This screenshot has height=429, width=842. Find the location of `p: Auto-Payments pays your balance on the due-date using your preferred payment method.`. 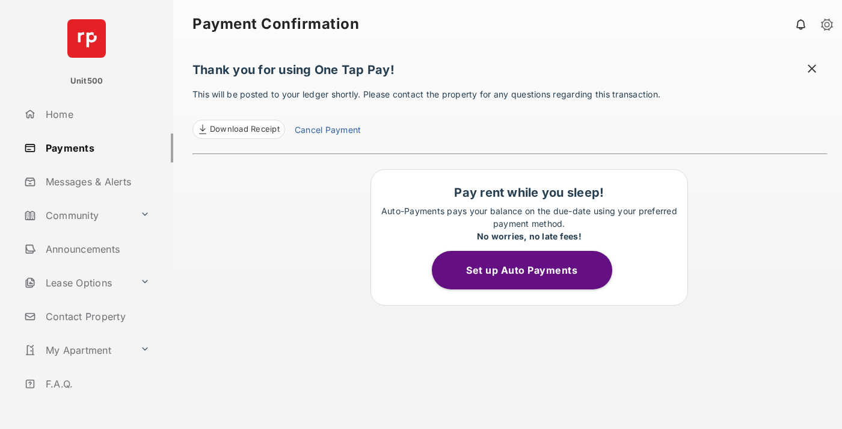

p: Auto-Payments pays your balance on the due-date using your preferred payment method. is located at coordinates (529, 223).